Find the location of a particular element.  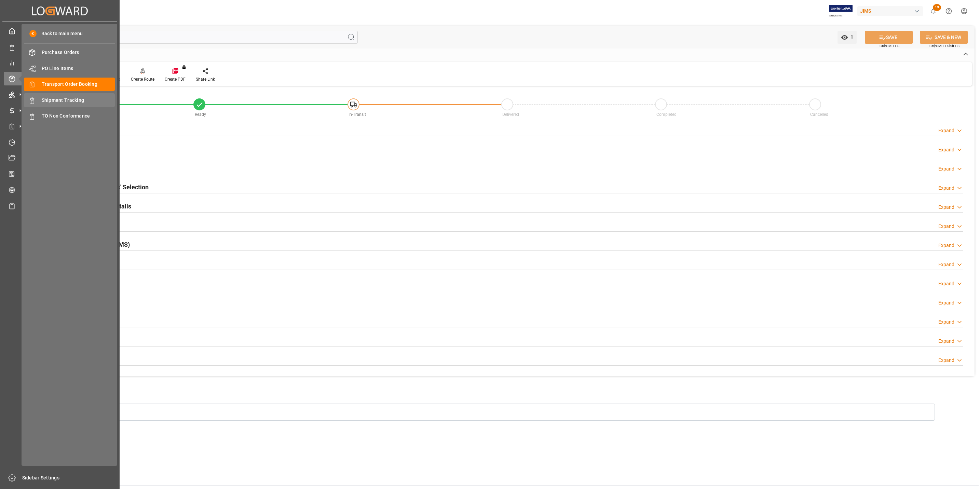

input: Search Fields is located at coordinates (194, 37).